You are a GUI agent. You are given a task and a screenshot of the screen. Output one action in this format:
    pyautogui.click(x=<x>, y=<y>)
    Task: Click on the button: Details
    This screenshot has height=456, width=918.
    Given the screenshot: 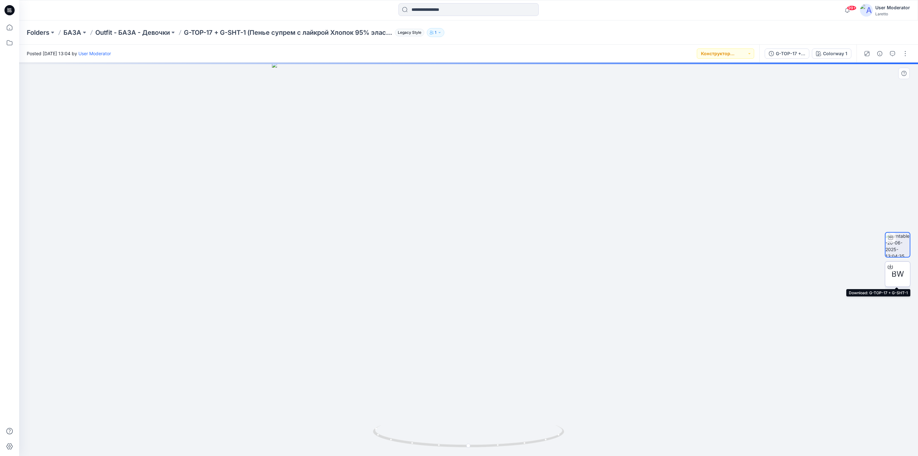 What is the action you would take?
    pyautogui.click(x=880, y=54)
    